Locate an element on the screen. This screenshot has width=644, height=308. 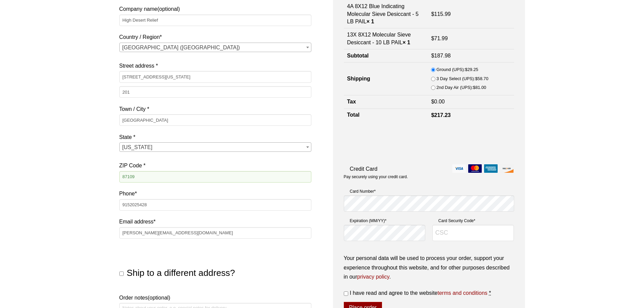
img: visa is located at coordinates (459, 168).